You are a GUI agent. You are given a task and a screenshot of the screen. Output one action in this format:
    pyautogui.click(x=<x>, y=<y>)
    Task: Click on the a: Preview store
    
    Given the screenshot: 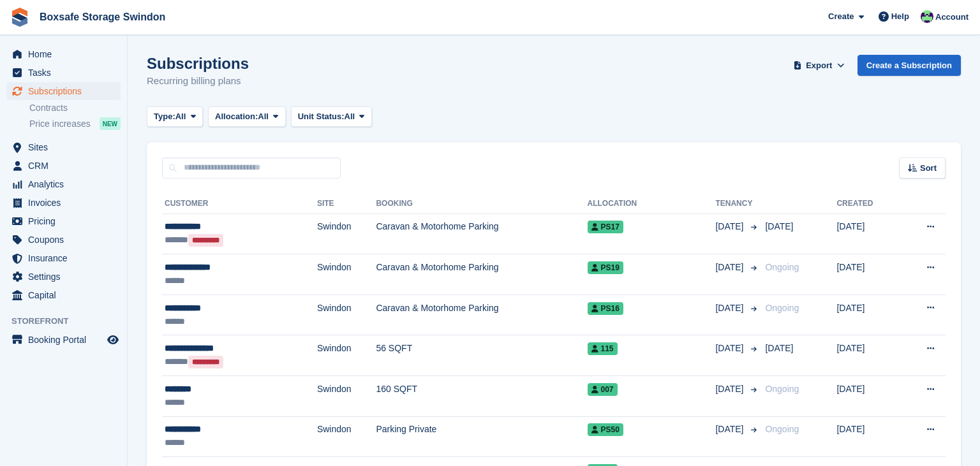 What is the action you would take?
    pyautogui.click(x=113, y=340)
    